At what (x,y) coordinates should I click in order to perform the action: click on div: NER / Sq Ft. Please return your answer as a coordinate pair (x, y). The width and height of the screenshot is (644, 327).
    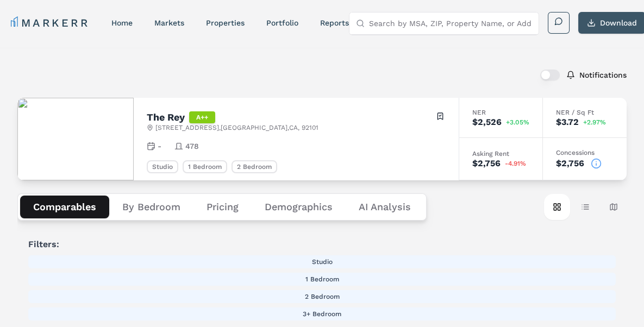
    Looking at the image, I should click on (585, 113).